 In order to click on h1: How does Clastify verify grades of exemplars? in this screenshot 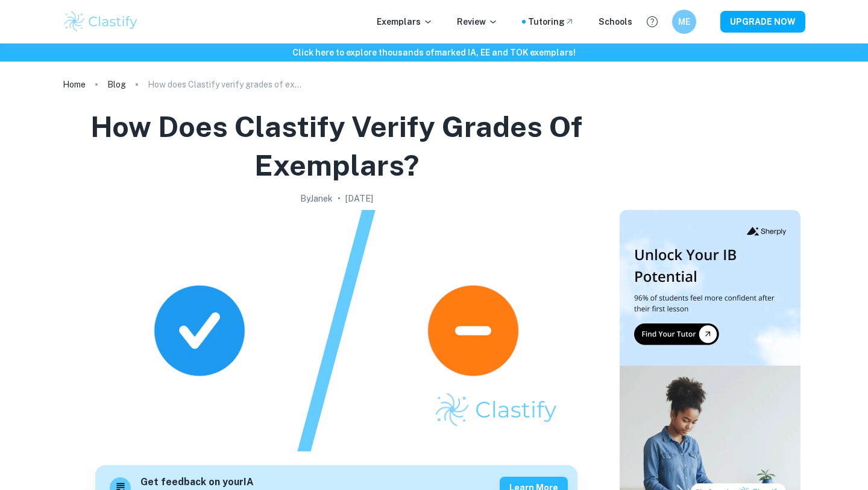, I will do `click(336, 146)`.